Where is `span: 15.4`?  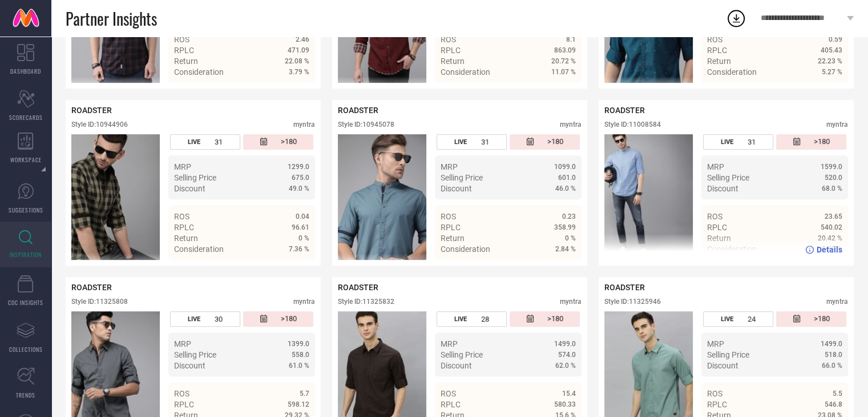
span: 15.4 is located at coordinates (569, 393).